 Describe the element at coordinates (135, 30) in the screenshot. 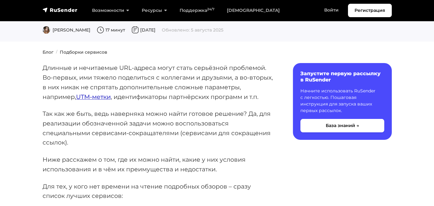

I see `img: Дата публикации` at that location.